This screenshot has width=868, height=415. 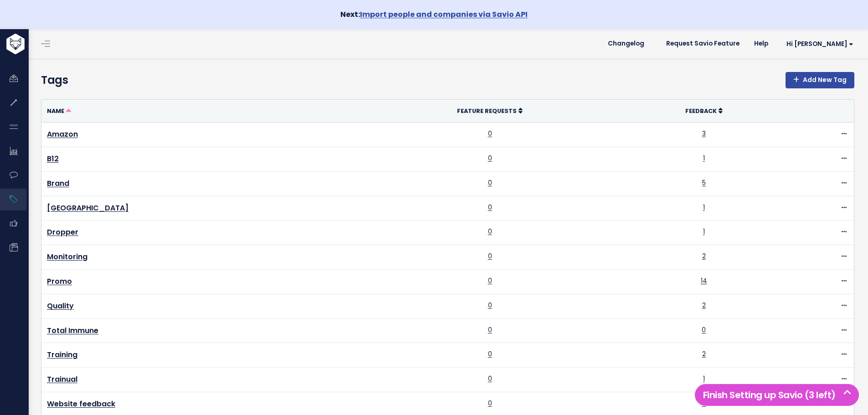 What do you see at coordinates (81, 404) in the screenshot?
I see `a: Website feedback` at bounding box center [81, 404].